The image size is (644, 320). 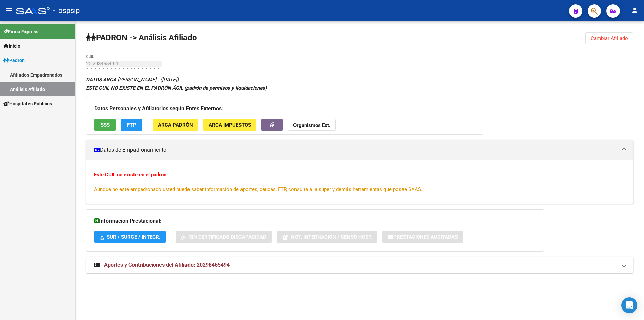 I want to click on strong: Este CUIL no existe en el padrón., so click(x=131, y=175).